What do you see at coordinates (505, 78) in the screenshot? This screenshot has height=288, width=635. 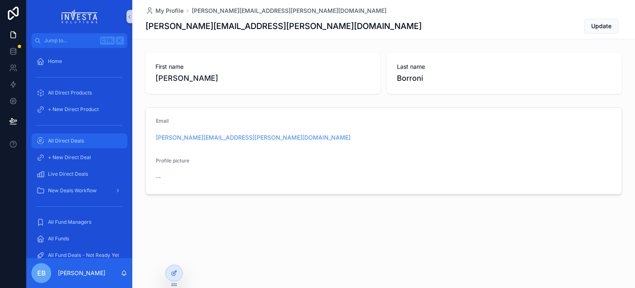 I see `span: Borroni` at bounding box center [505, 78].